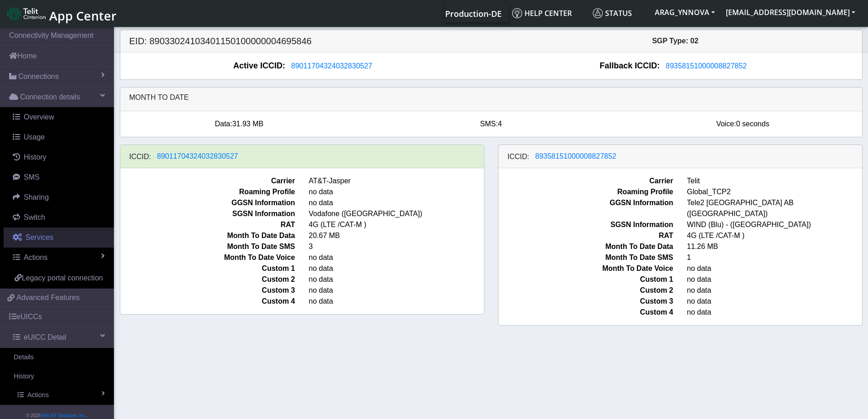 The height and width of the screenshot is (419, 868). What do you see at coordinates (59, 137) in the screenshot?
I see `a: Usage` at bounding box center [59, 137].